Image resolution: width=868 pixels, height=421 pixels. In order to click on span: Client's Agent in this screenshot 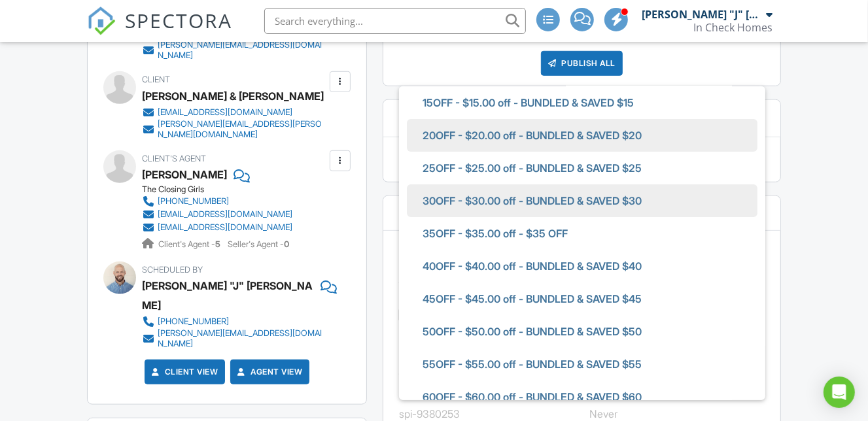, I will do `click(174, 158)`.